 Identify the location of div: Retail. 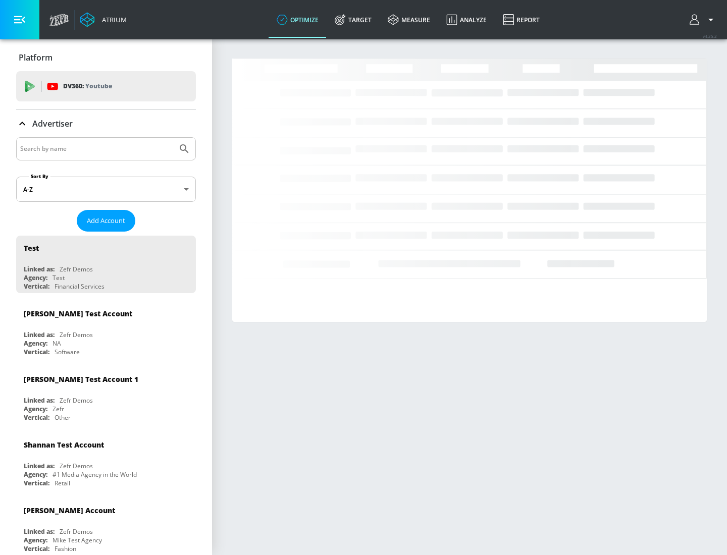
(62, 483).